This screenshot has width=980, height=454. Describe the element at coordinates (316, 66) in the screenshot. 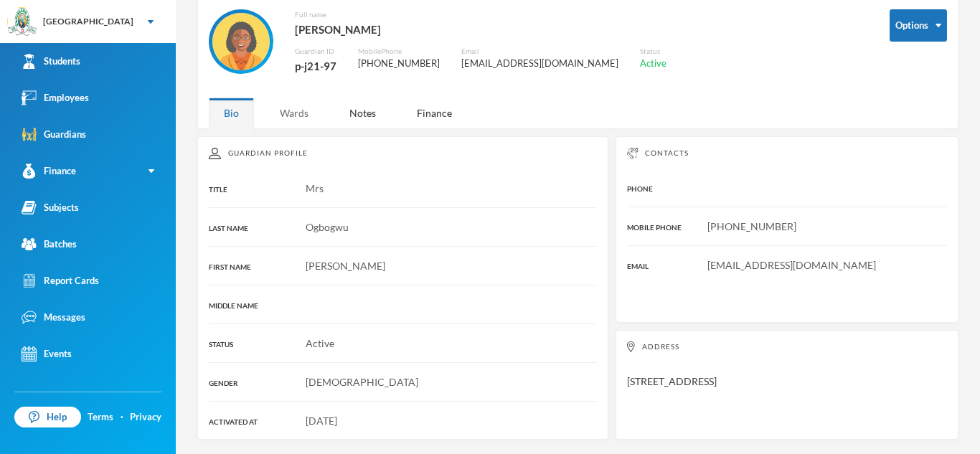

I see `div: p-j21-97` at that location.